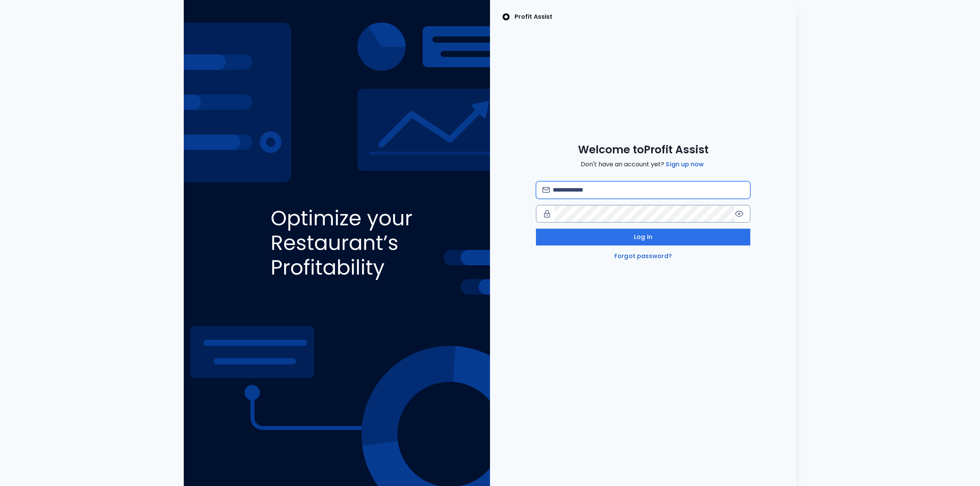  Describe the element at coordinates (644, 257) in the screenshot. I see `a: Forgot password?` at that location.